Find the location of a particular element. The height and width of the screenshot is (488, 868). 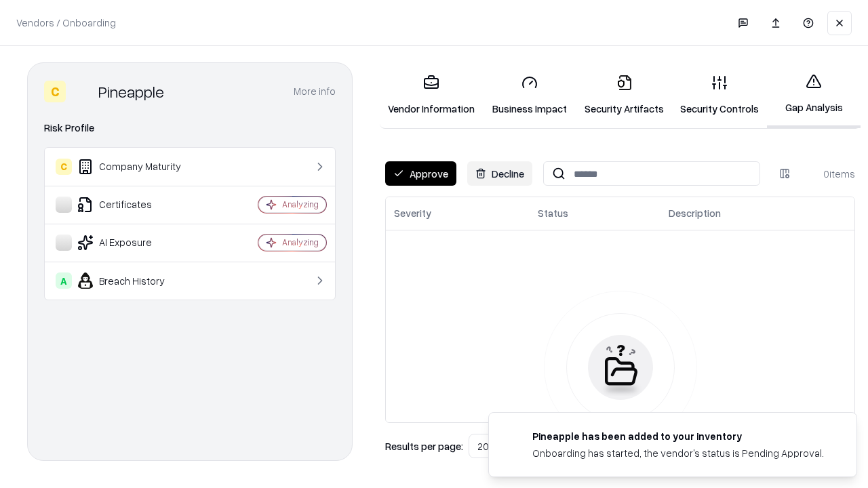

a: Gap Analysis is located at coordinates (814, 95).